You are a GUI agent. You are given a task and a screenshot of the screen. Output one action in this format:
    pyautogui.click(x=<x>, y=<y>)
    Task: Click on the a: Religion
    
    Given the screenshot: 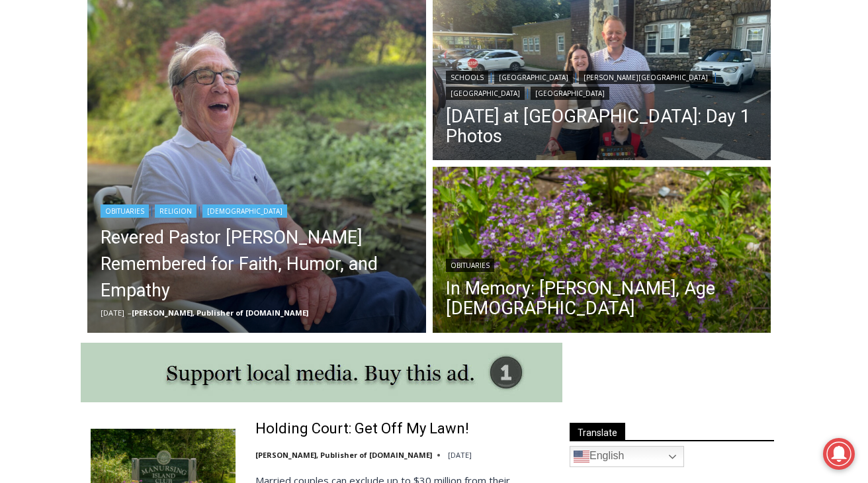 What is the action you would take?
    pyautogui.click(x=176, y=211)
    